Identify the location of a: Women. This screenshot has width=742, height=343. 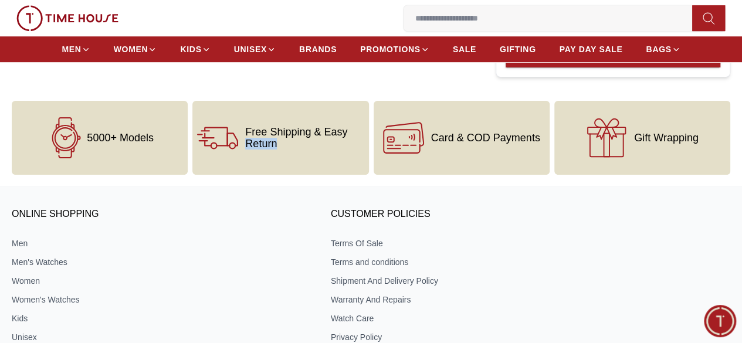
(158, 281).